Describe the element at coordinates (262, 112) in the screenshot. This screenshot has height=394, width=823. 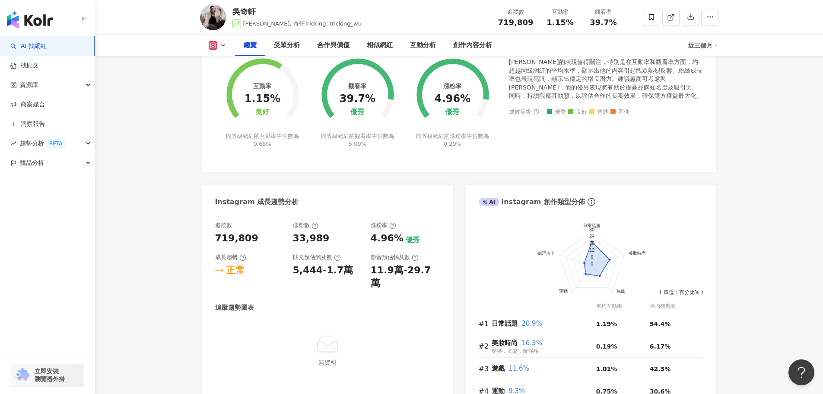
I see `div: 良好` at that location.